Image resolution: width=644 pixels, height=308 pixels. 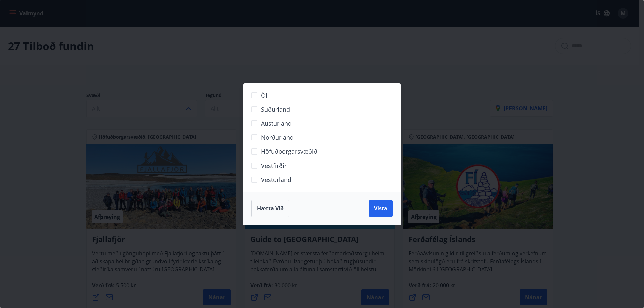 What do you see at coordinates (265, 95) in the screenshot?
I see `span: Öll` at bounding box center [265, 95].